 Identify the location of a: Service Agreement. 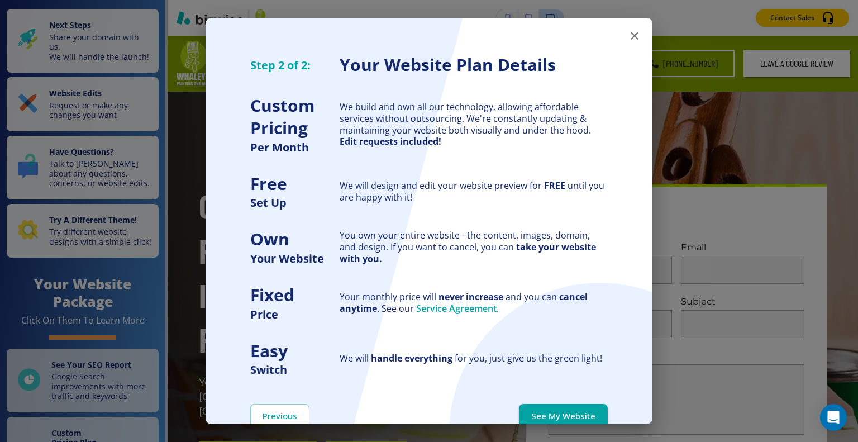
(457, 309).